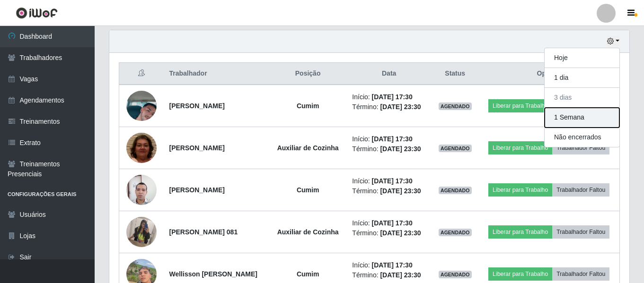  I want to click on img: 1744816648725.jpeg, so click(142, 232).